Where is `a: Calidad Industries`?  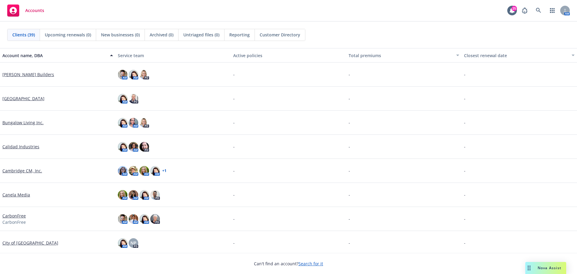
a: Calidad Industries is located at coordinates (21, 146).